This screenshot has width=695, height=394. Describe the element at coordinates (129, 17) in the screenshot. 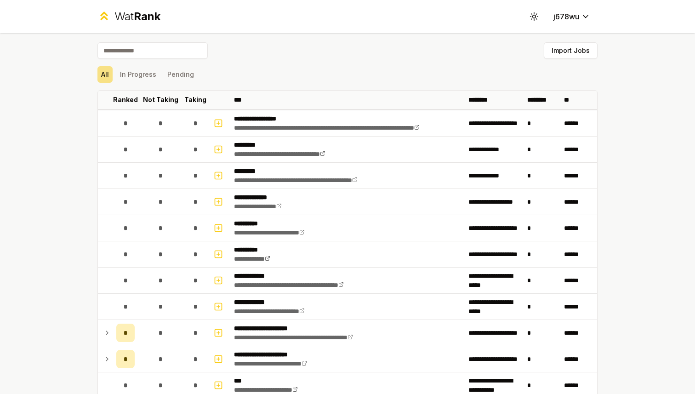

I see `a: WatRank` at that location.